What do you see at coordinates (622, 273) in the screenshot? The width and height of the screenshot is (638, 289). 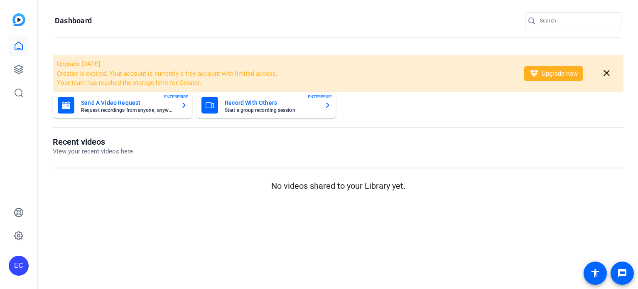 I see `mat-icon: message` at bounding box center [622, 273].